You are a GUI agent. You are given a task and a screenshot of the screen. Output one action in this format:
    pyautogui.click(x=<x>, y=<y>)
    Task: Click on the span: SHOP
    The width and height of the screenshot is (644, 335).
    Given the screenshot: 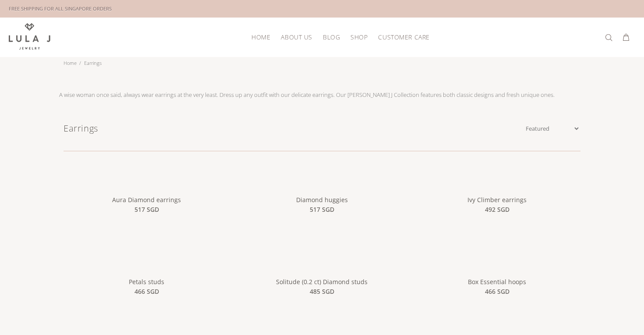 What is the action you would take?
    pyautogui.click(x=359, y=37)
    